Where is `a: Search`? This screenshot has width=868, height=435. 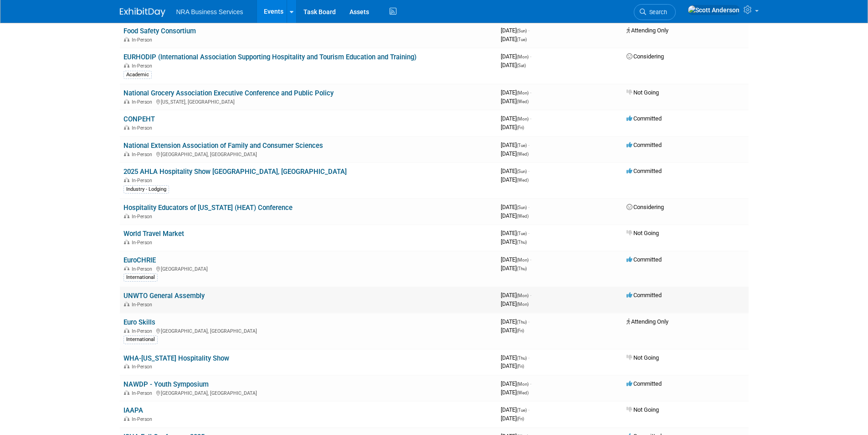
a: Search is located at coordinates (655, 12).